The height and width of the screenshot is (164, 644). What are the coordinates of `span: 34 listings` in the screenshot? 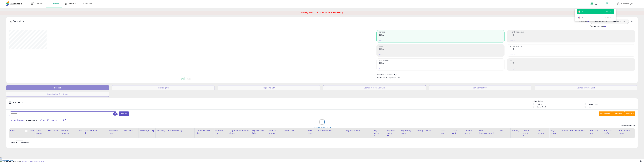 It's located at (609, 18).